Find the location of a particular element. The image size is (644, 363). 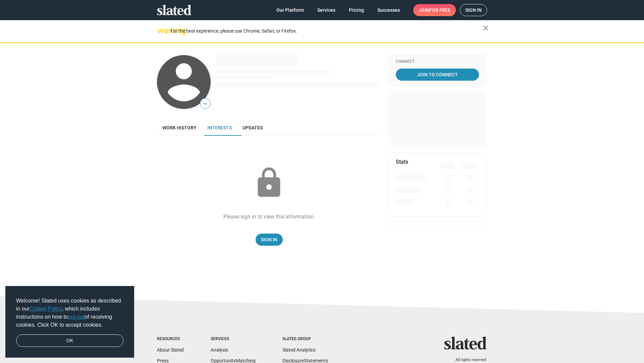

div: Slated Group is located at coordinates (306, 340).